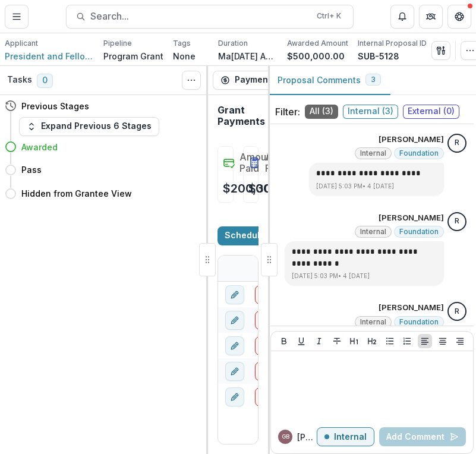 The image size is (476, 454). Describe the element at coordinates (425, 341) in the screenshot. I see `button: Align Left` at that location.